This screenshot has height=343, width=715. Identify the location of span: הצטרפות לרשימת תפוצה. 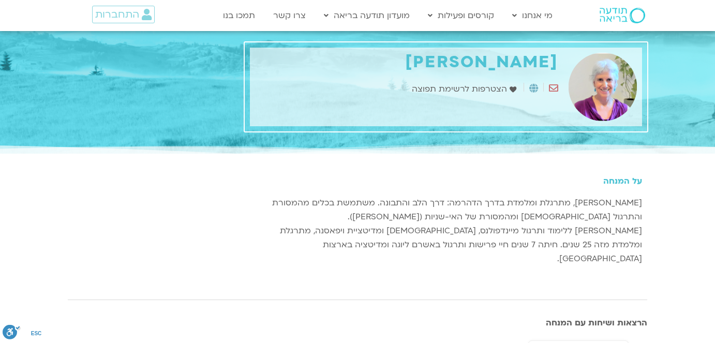
(460, 89).